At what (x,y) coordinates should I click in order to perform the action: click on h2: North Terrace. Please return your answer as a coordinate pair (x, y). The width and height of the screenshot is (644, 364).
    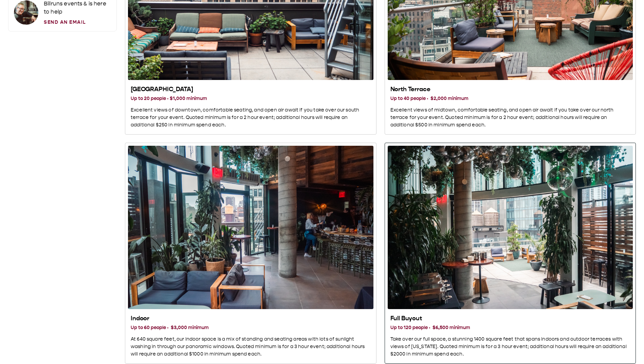
    Looking at the image, I should click on (510, 90).